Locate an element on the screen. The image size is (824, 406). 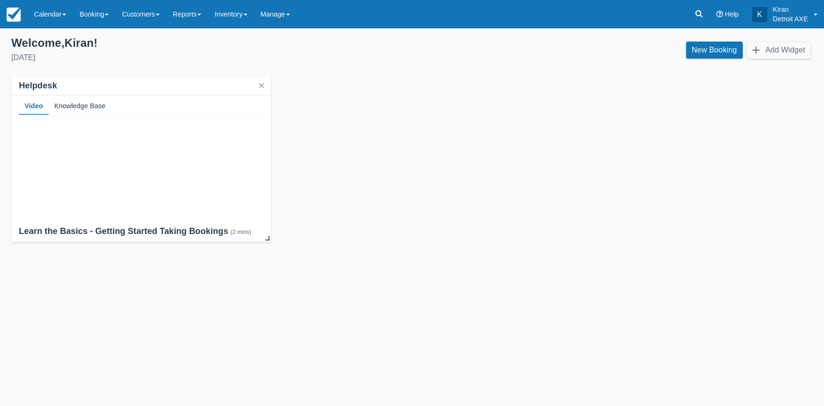
p: Detroit AXE is located at coordinates (790, 19).